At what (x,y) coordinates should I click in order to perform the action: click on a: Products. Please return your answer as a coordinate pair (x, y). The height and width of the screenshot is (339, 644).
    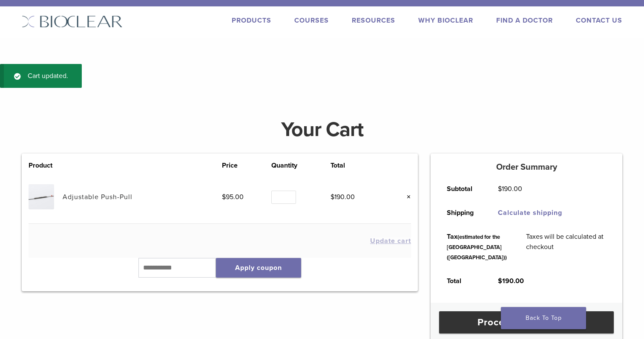
    Looking at the image, I should click on (251, 20).